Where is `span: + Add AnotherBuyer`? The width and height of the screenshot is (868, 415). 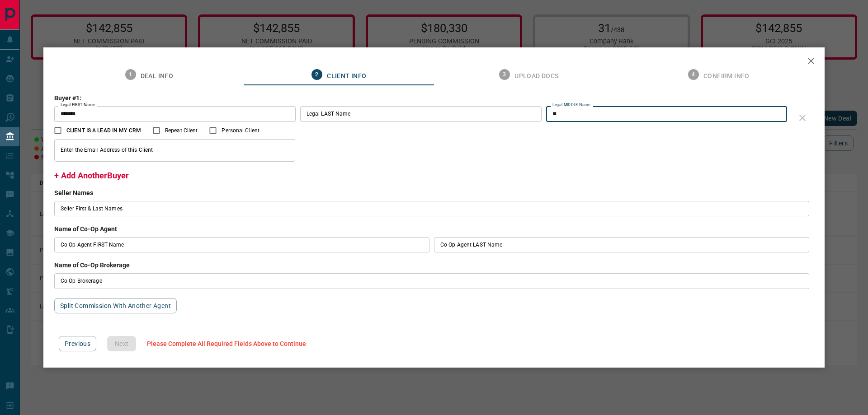
span: + Add AnotherBuyer is located at coordinates (91, 175).